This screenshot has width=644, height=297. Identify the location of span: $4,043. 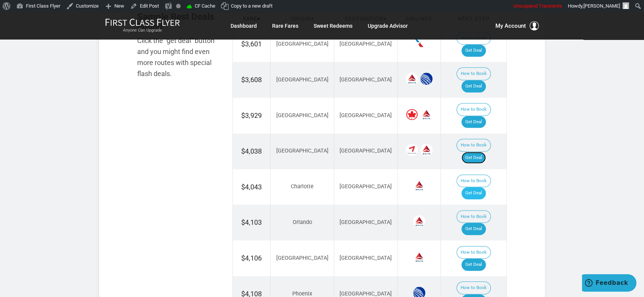
(251, 187).